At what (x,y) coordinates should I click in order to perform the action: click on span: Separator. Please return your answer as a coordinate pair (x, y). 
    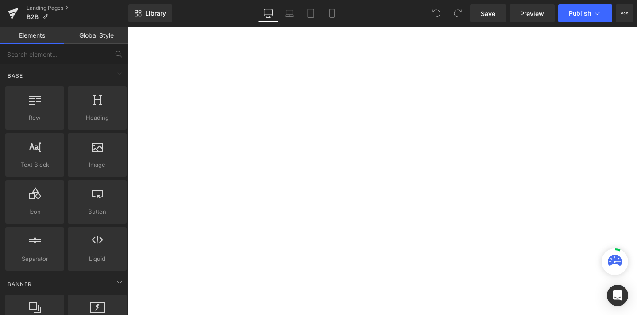
    Looking at the image, I should click on (35, 258).